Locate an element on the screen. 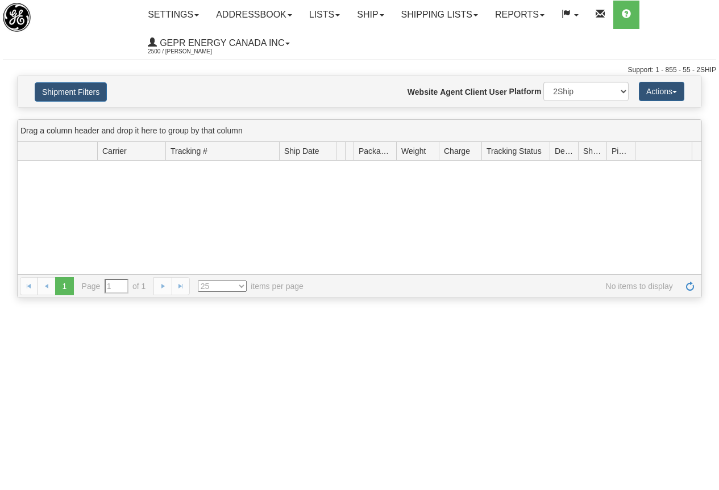 The width and height of the screenshot is (719, 490). label: User is located at coordinates (498, 92).